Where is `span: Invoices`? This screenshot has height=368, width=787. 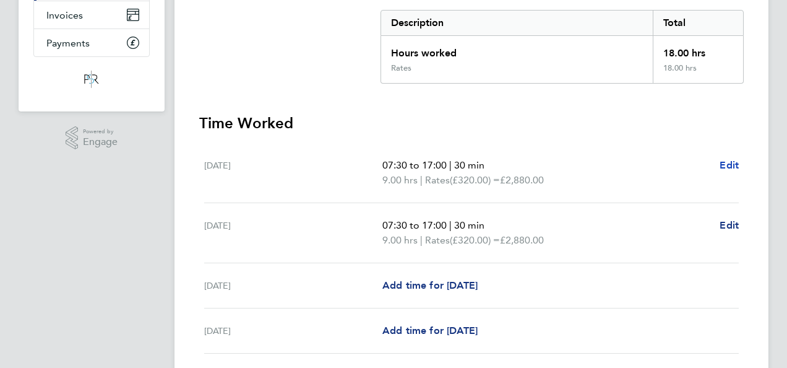
span: Invoices is located at coordinates (64, 15).